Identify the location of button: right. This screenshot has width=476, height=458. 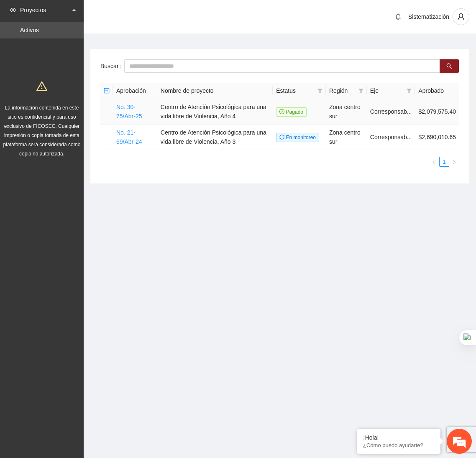
(454, 162).